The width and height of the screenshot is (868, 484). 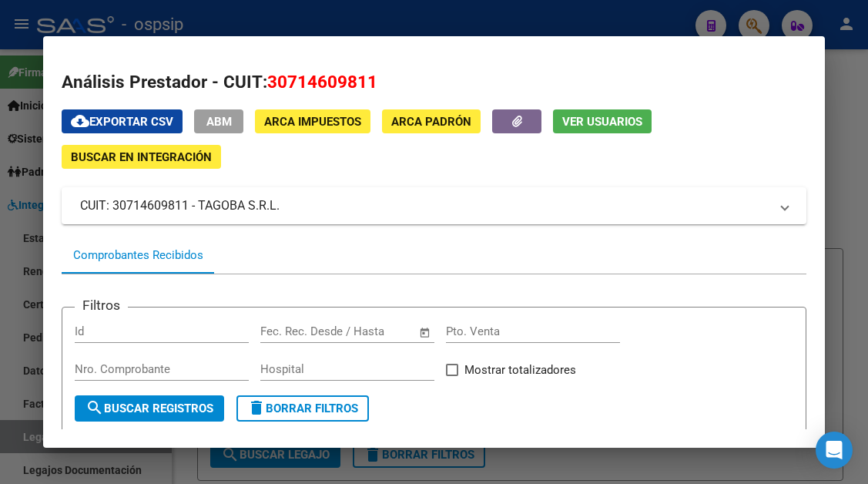 What do you see at coordinates (431, 121) in the screenshot?
I see `span: ARCA Padrón` at bounding box center [431, 121].